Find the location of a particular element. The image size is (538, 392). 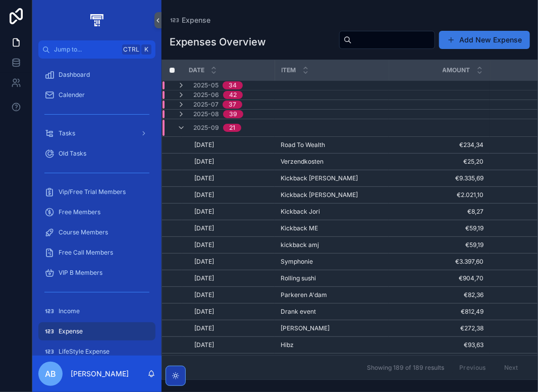

div: 42 is located at coordinates (233, 95).